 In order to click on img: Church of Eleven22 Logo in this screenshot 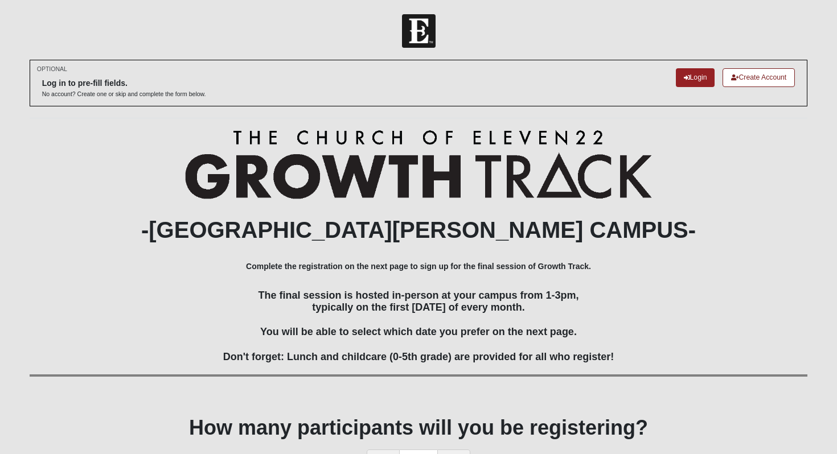, I will do `click(418, 31)`.